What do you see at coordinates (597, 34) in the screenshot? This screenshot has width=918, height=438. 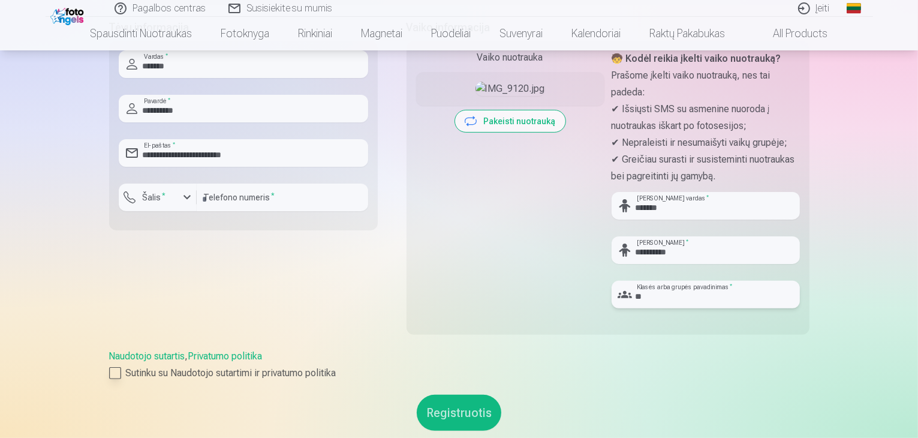 I see `a: Kalendoriai` at bounding box center [597, 34].